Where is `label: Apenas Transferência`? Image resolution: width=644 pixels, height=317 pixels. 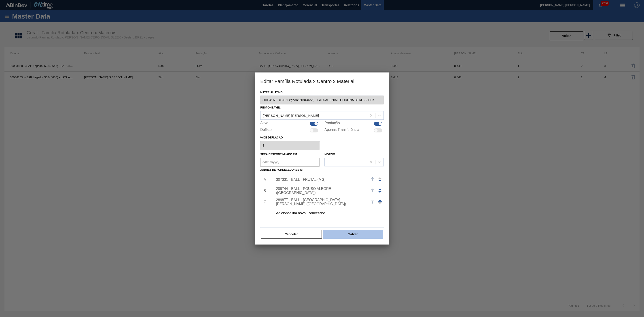
label: Apenas Transferência is located at coordinates (342, 130).